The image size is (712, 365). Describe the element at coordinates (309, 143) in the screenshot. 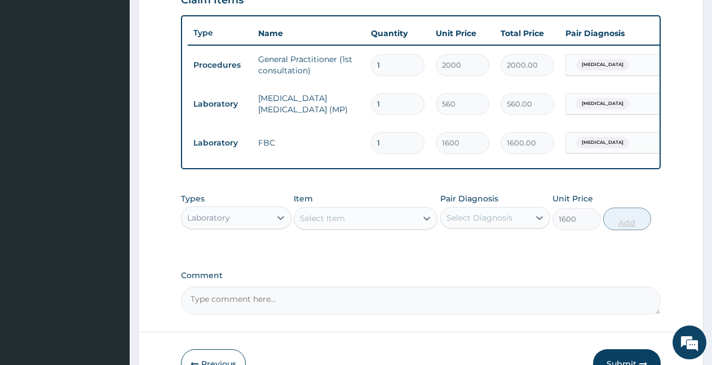

I see `td: FBC` at that location.